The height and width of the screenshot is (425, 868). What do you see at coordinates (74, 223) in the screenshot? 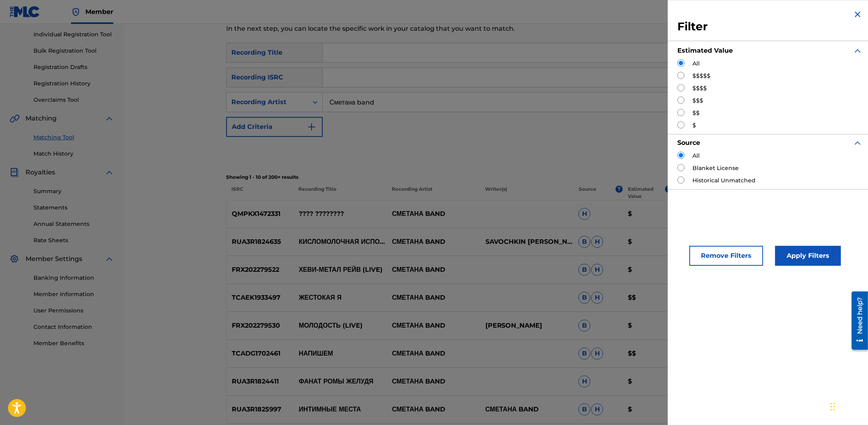
I see `a: Annual Statements` at bounding box center [74, 223].